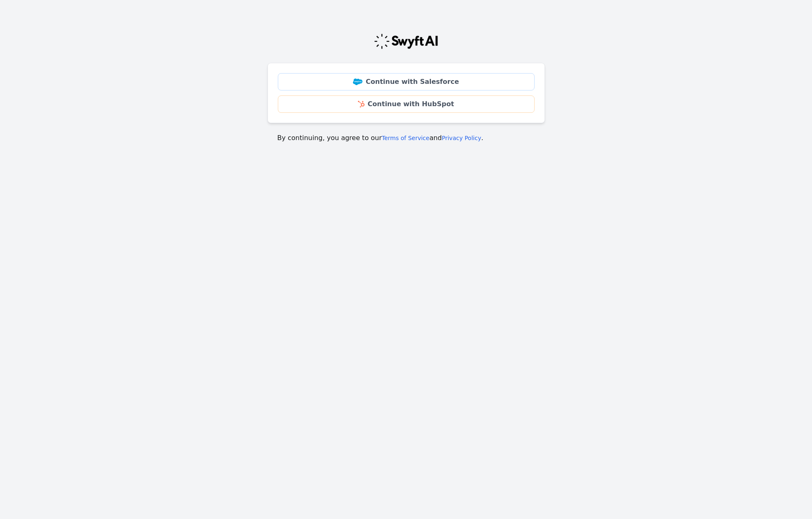  What do you see at coordinates (406, 41) in the screenshot?
I see `img: Swyft Logo` at bounding box center [406, 41].